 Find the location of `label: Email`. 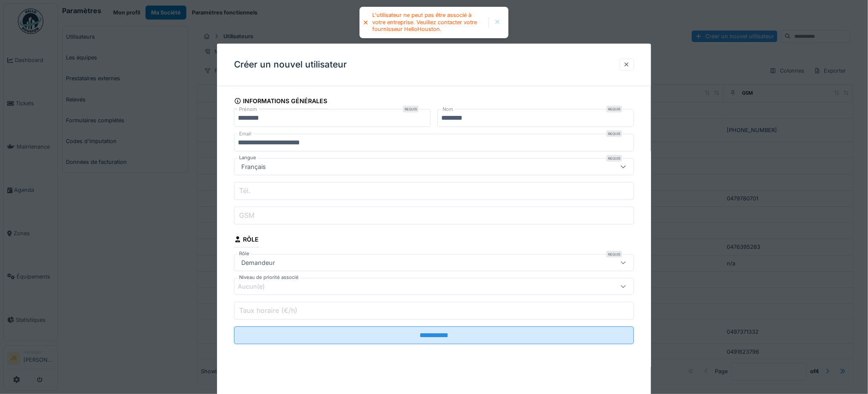

label: Email is located at coordinates (245, 134).